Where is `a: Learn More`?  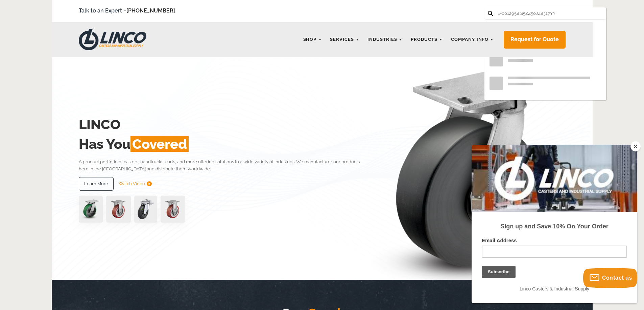 a: Learn More is located at coordinates (96, 184).